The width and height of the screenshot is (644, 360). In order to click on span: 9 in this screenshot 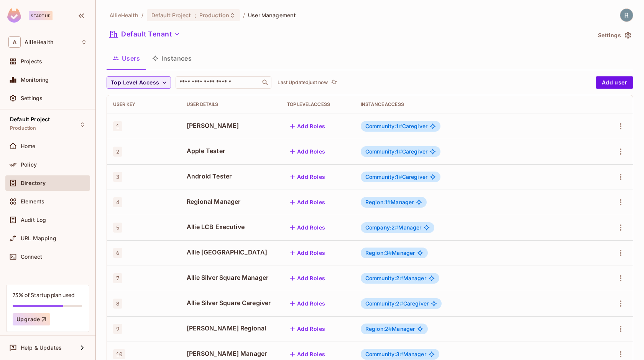, I will do `click(118, 329)`.